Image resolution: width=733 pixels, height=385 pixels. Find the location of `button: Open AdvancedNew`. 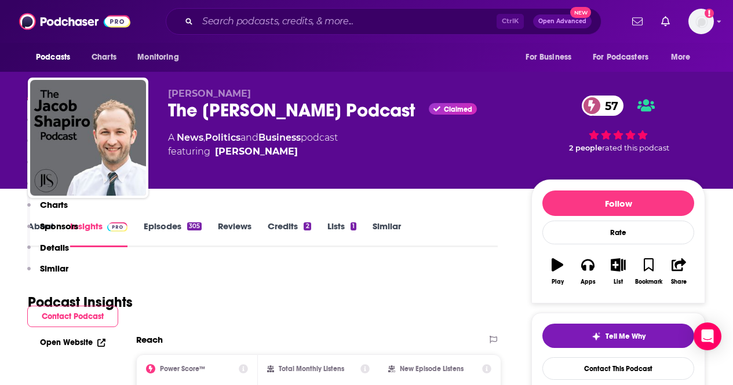

button: Open AdvancedNew is located at coordinates (562, 21).